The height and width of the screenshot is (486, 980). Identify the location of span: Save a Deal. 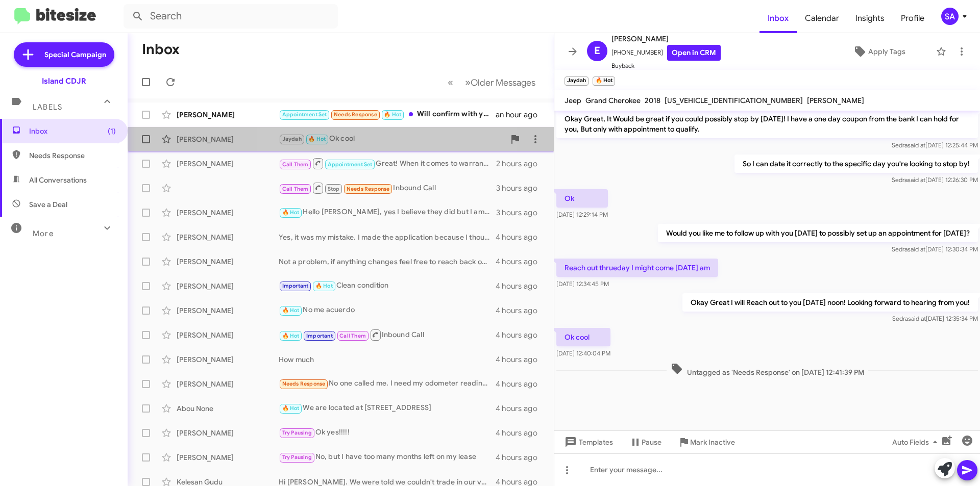
(48, 205).